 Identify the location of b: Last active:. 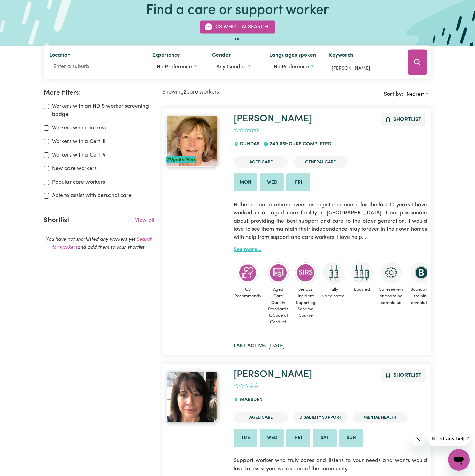
(250, 346).